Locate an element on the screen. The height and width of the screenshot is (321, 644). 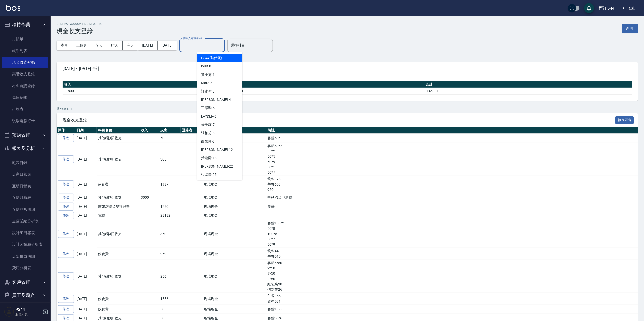
td: 客點100*2 50*8 100*5 50*7 50*9 is located at coordinates (452, 234).